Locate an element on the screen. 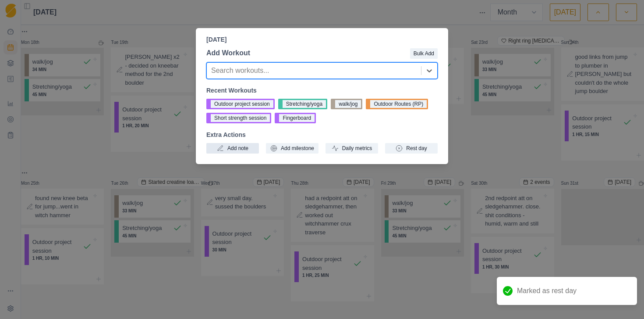  button: Add milestone is located at coordinates (292, 148).